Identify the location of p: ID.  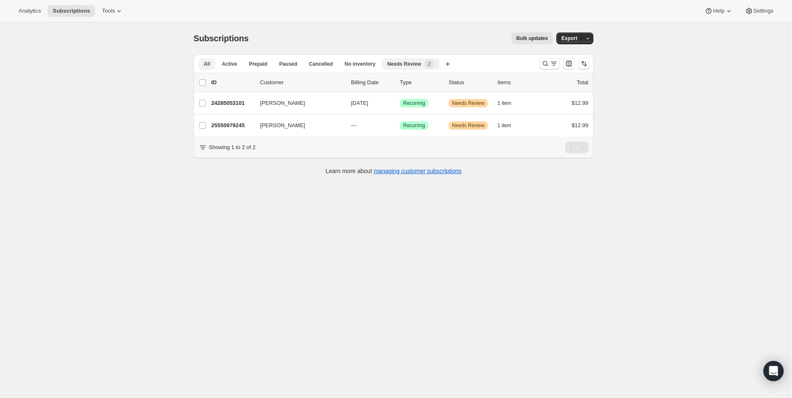
(232, 82).